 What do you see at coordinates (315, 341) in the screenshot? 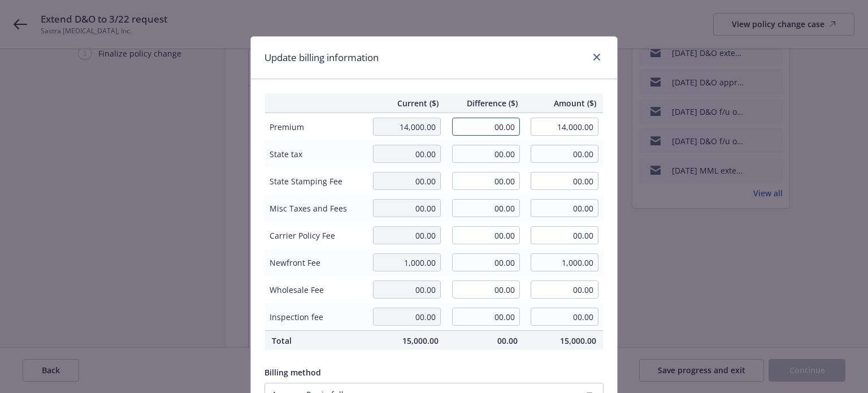
I see `span: Total` at bounding box center [315, 341].